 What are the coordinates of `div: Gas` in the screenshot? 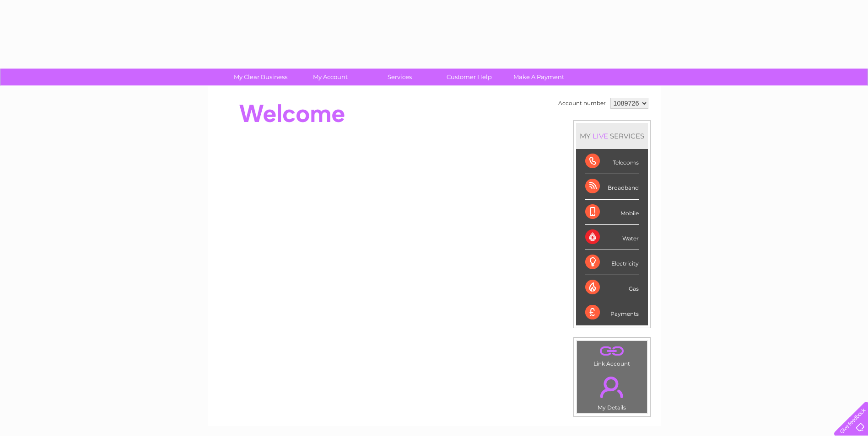 It's located at (612, 288).